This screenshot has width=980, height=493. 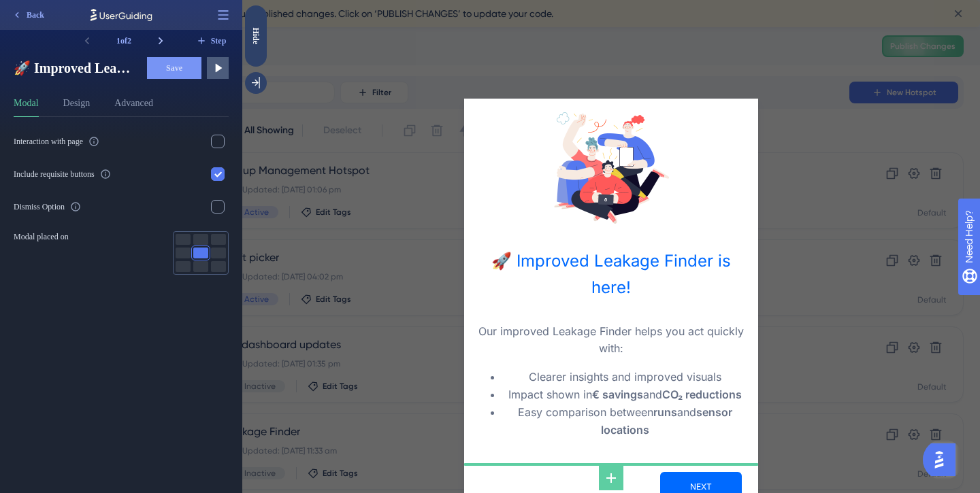 I want to click on span: Step, so click(x=219, y=41).